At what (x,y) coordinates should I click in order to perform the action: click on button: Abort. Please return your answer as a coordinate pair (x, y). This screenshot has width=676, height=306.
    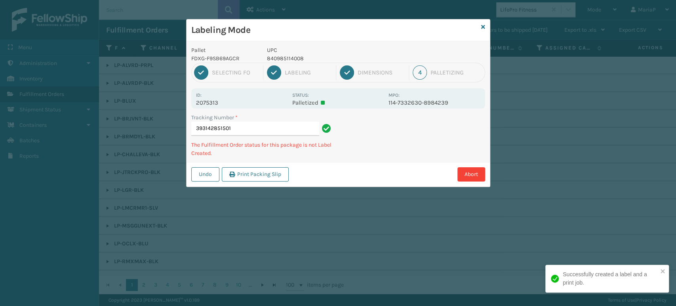
    Looking at the image, I should click on (471, 174).